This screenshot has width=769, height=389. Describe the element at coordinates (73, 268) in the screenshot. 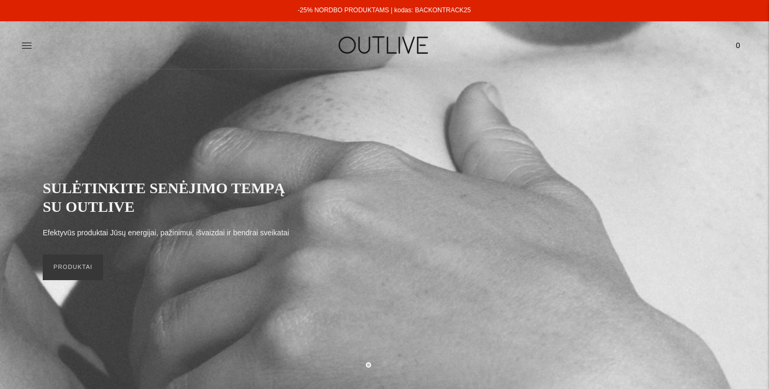

I see `a: PRODUKTAI` at that location.